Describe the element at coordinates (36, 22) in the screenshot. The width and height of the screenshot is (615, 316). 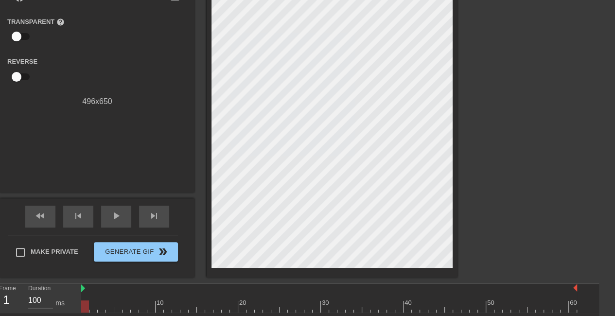
I see `label: Transparent` at that location.